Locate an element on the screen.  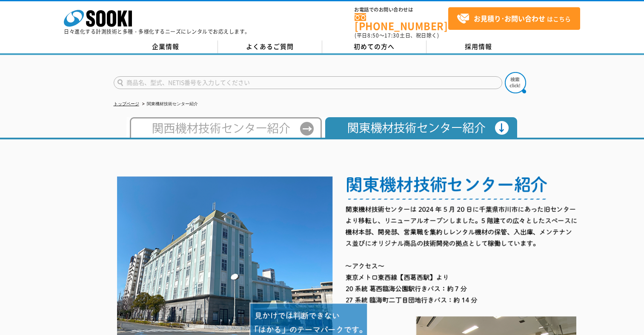
span: 初めての方へ is located at coordinates (374, 46).